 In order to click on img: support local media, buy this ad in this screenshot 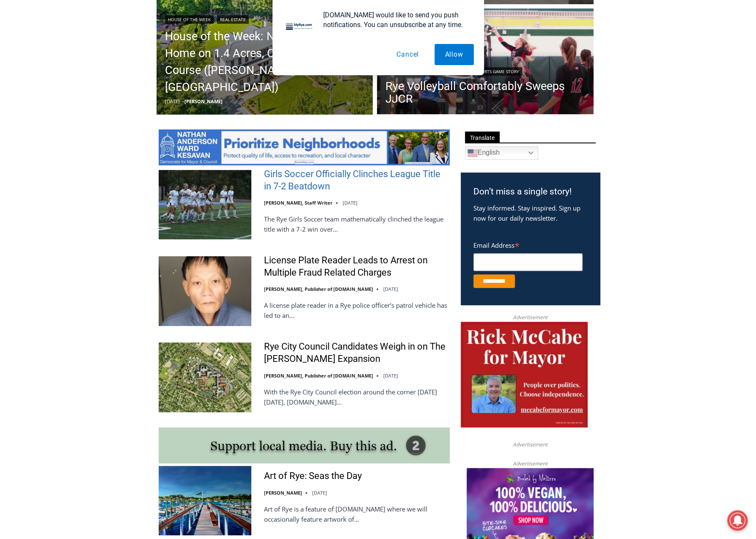, I will do `click(304, 445)`.